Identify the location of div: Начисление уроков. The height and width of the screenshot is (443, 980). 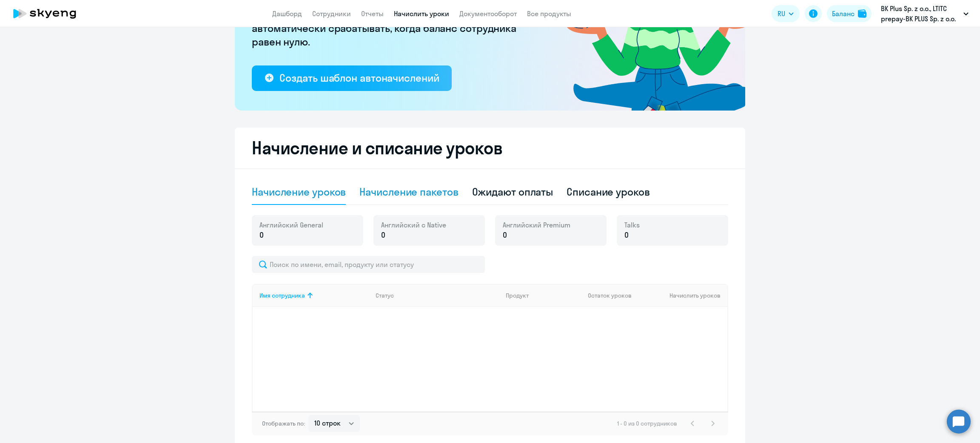
(299, 192).